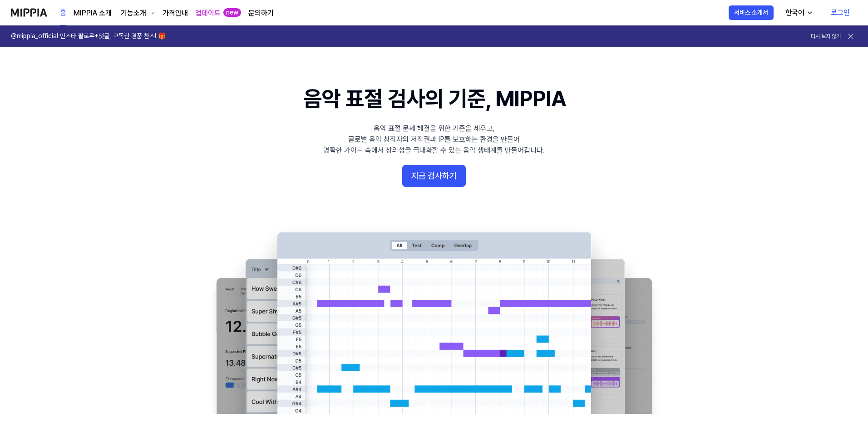  What do you see at coordinates (434, 318) in the screenshot?
I see `img: main Image` at bounding box center [434, 318].